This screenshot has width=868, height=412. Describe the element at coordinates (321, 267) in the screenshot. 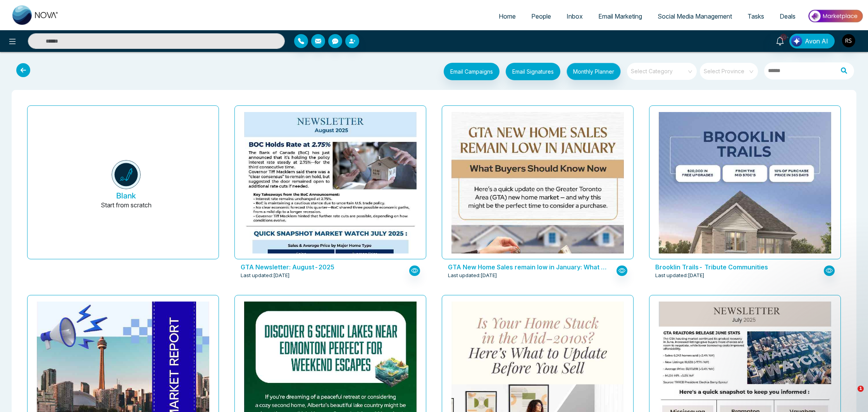

I see `p: GTA Newsletter: August-2025` at that location.